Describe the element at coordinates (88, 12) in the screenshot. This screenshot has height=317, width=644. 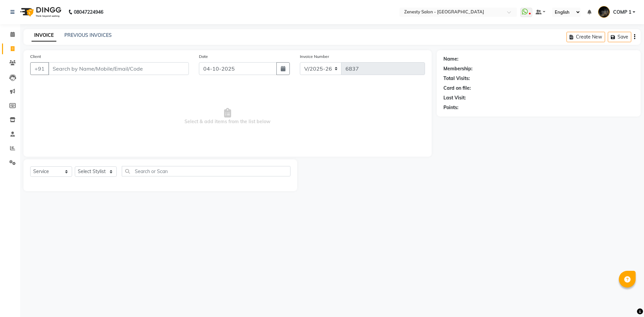
I see `b: 08047224946` at that location.